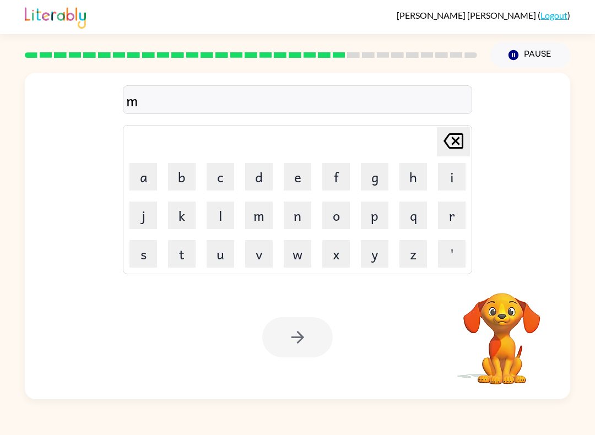 This screenshot has height=435, width=595. I want to click on button: v, so click(259, 254).